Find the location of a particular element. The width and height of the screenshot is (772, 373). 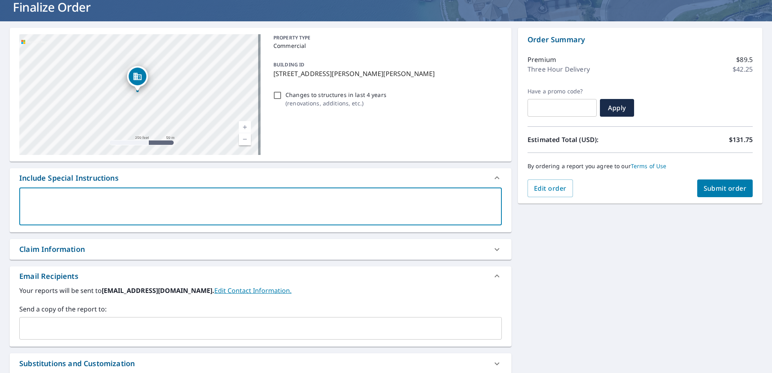

label: Your reports will be sent to is located at coordinates (260, 290).